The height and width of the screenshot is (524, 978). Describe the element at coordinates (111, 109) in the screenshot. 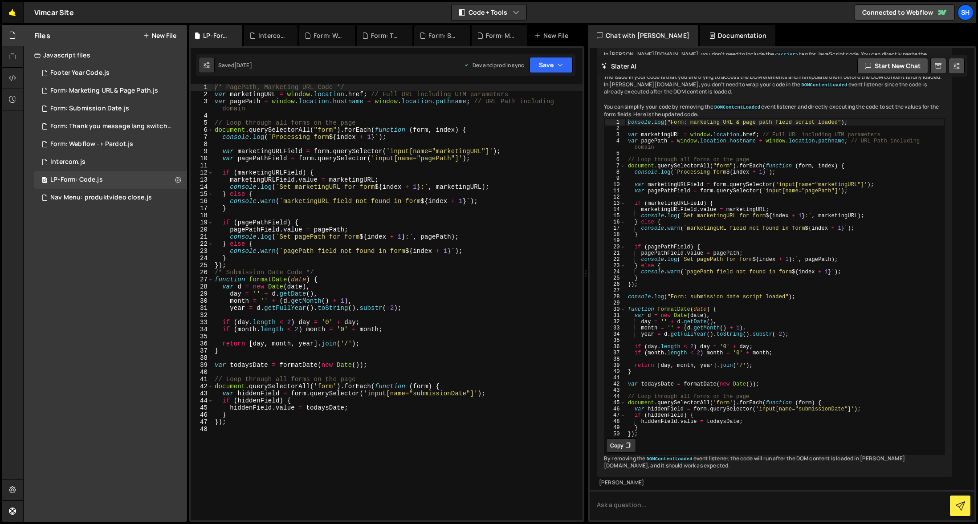

I see `div: 11185/28439.js` at that location.